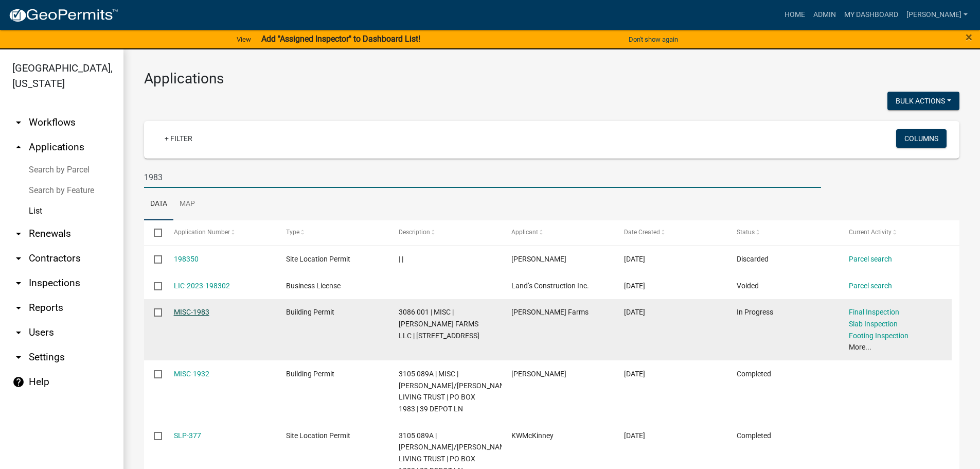 Image resolution: width=980 pixels, height=469 pixels. Describe the element at coordinates (158, 205) in the screenshot. I see `a: Data` at that location.